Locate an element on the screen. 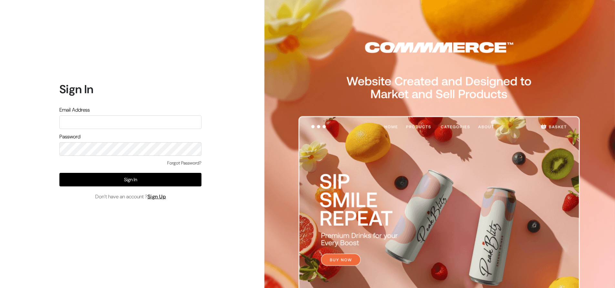 The height and width of the screenshot is (288, 615). label: Email Address is located at coordinates (75, 110).